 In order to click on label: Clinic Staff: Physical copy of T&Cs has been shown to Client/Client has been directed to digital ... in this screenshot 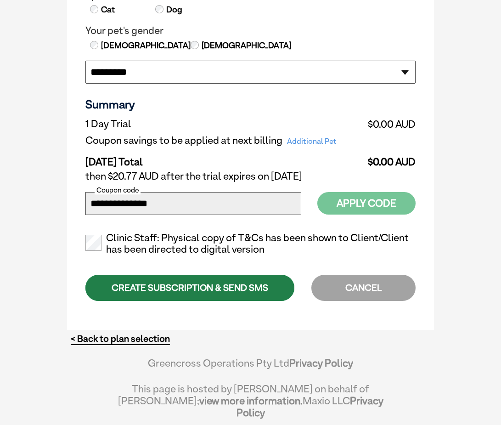, I will do `click(250, 244)`.